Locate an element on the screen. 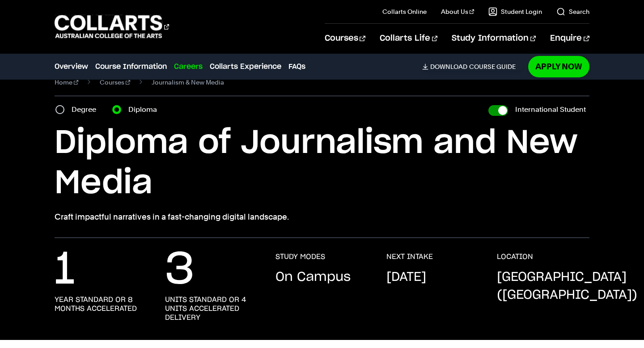 The image size is (644, 348). h3: units standard or 4 units accelerated delivery is located at coordinates (211, 309).